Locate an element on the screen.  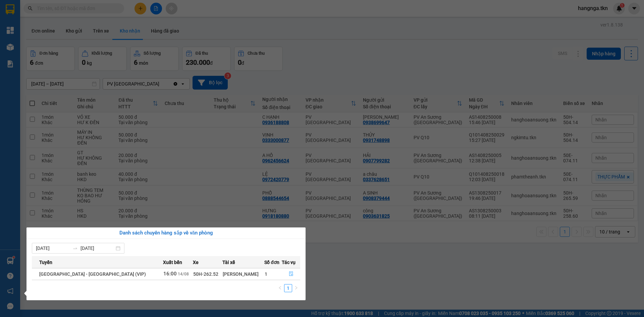
span: swap-right is located at coordinates (75, 248).